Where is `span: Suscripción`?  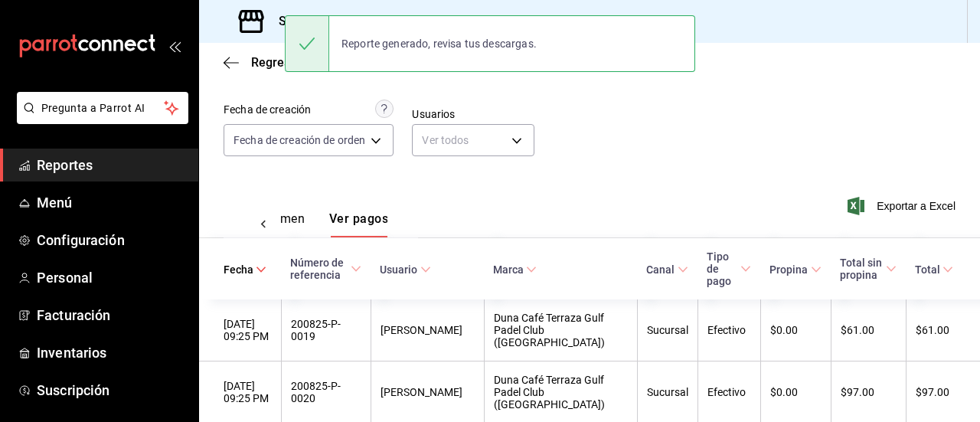 span: Suscripción is located at coordinates (111, 390).